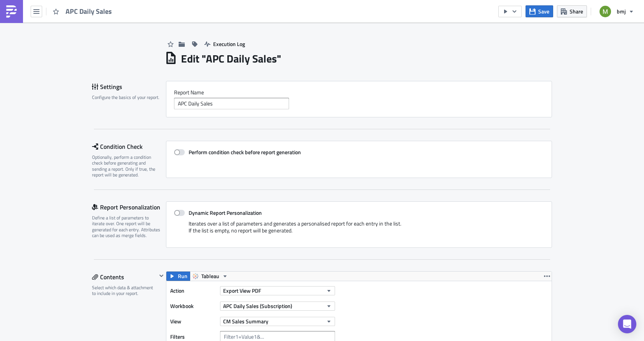  Describe the element at coordinates (129, 147) in the screenshot. I see `div: Condition Check` at that location.